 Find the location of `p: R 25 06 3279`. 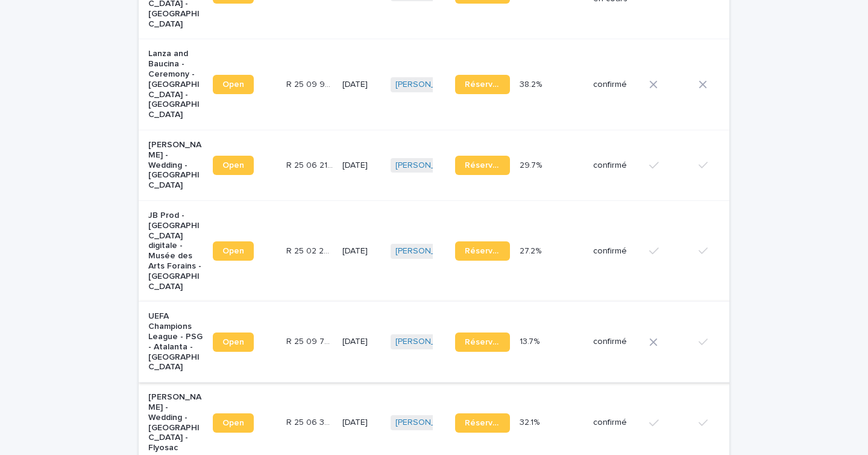

p: R 25 06 3279 is located at coordinates (310, 421).